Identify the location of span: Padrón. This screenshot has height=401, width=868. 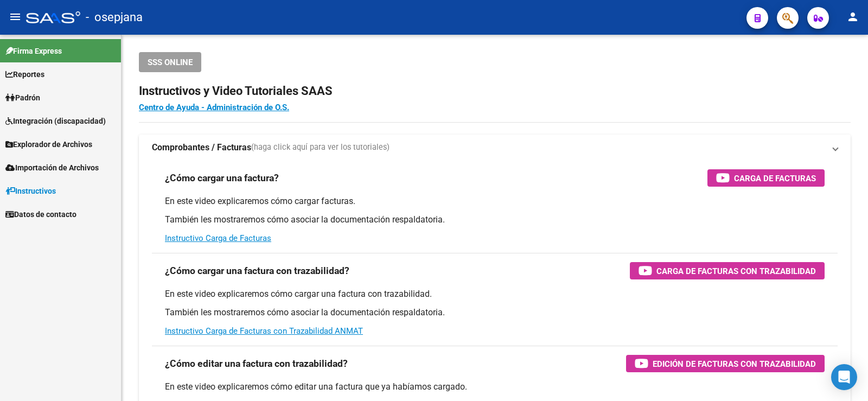
(23, 97).